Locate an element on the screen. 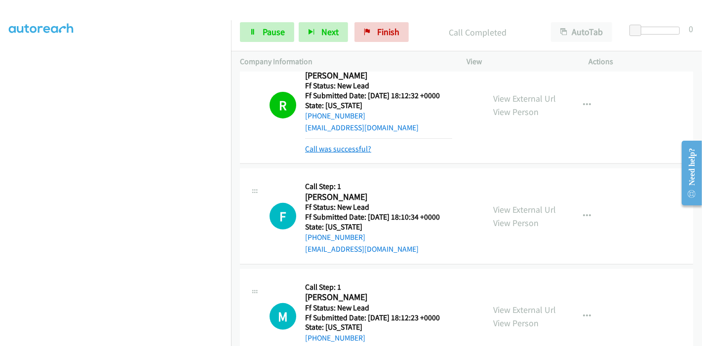 This screenshot has height=346, width=702. button: AutoTab is located at coordinates (582, 32).